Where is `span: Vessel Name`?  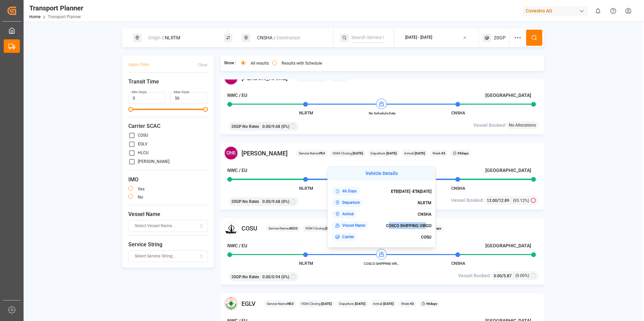 span: Vessel Name is located at coordinates (168, 214).